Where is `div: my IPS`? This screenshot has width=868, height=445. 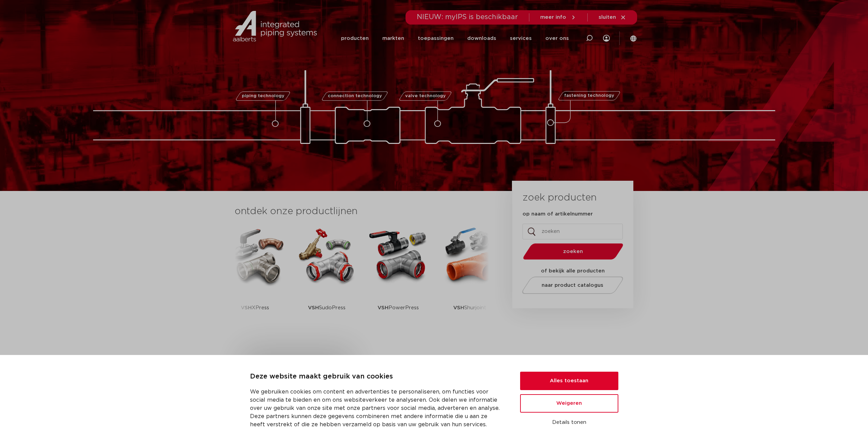 div: my IPS is located at coordinates (607, 38).